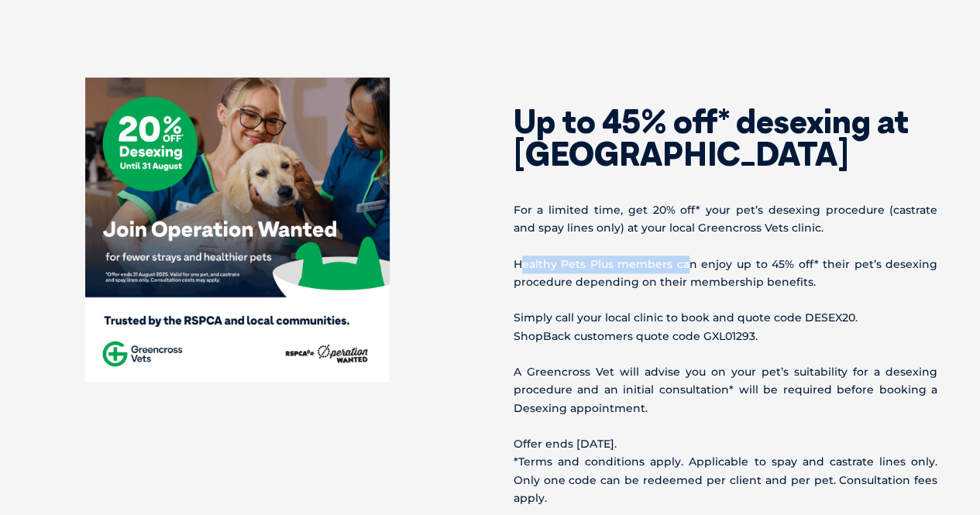 The height and width of the screenshot is (515, 980). Describe the element at coordinates (958, 78) in the screenshot. I see `button: Search` at that location.